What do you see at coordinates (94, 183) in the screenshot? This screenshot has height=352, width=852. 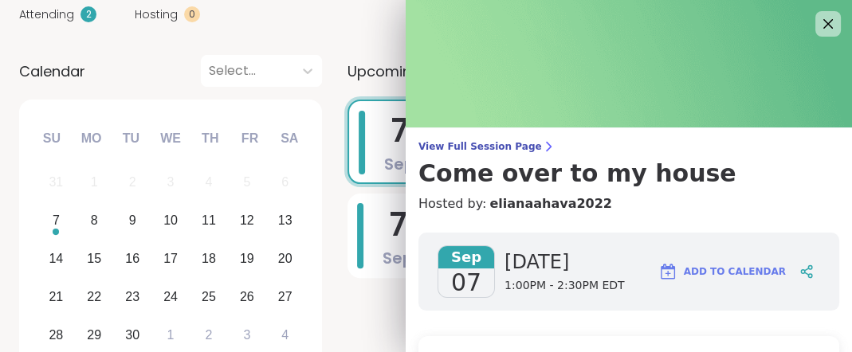 I see `div: Not available Monday, September 1st, 2025` at bounding box center [94, 183].